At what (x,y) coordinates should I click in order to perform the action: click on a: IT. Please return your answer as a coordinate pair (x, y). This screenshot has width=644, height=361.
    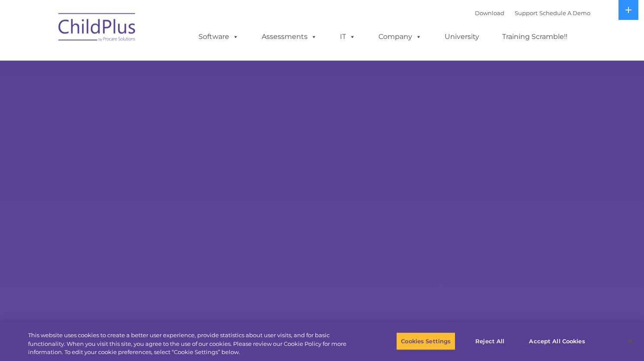
    Looking at the image, I should click on (348, 37).